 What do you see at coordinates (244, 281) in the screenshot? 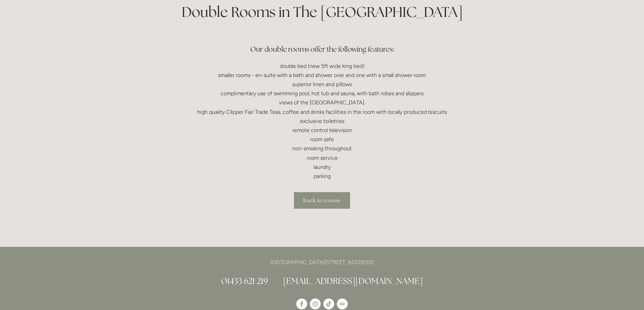
I see `a: 01433 621 219` at bounding box center [244, 281].